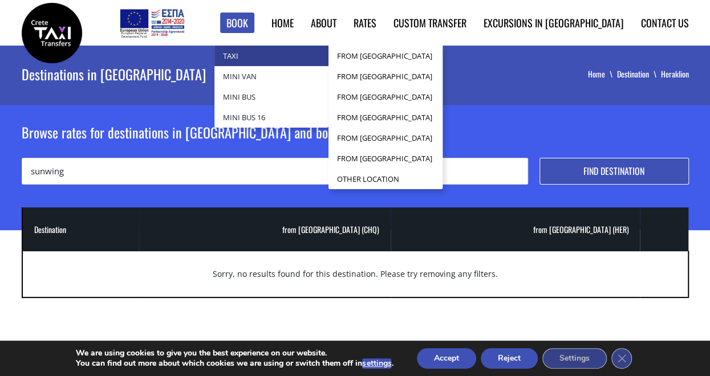  I want to click on a: Taxi transfers from Heraklion Airport, so click(385, 97).